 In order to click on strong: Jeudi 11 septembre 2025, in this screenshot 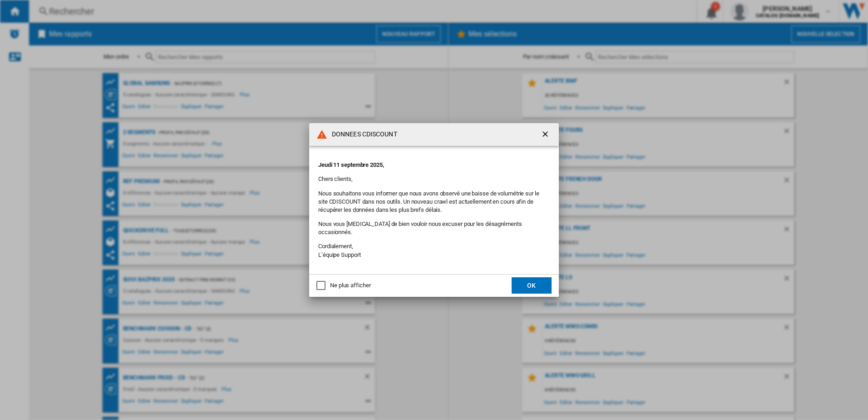, I will do `click(350, 165)`.